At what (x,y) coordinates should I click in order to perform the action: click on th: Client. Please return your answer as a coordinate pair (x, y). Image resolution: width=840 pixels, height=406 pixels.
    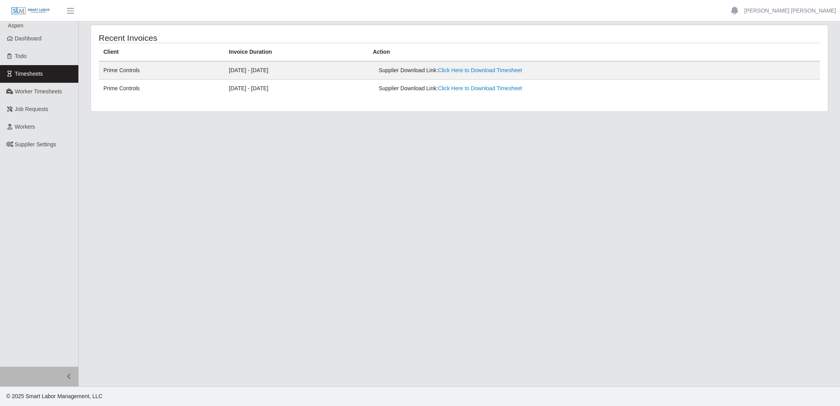
    Looking at the image, I should click on (161, 52).